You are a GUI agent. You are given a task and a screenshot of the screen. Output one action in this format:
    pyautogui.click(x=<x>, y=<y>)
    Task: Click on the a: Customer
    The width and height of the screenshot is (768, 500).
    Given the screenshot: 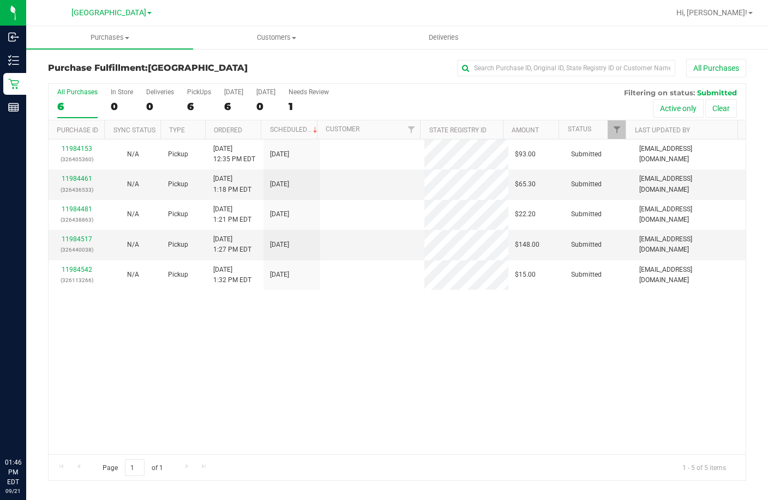 What is the action you would take?
    pyautogui.click(x=342, y=129)
    